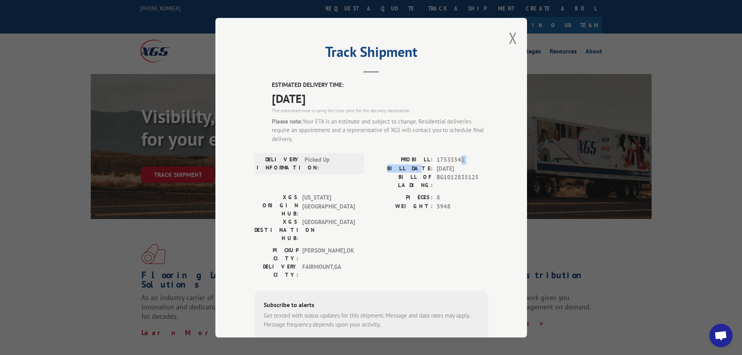 This screenshot has height=355, width=742. Describe the element at coordinates (402, 160) in the screenshot. I see `label: PROBILL:` at that location.